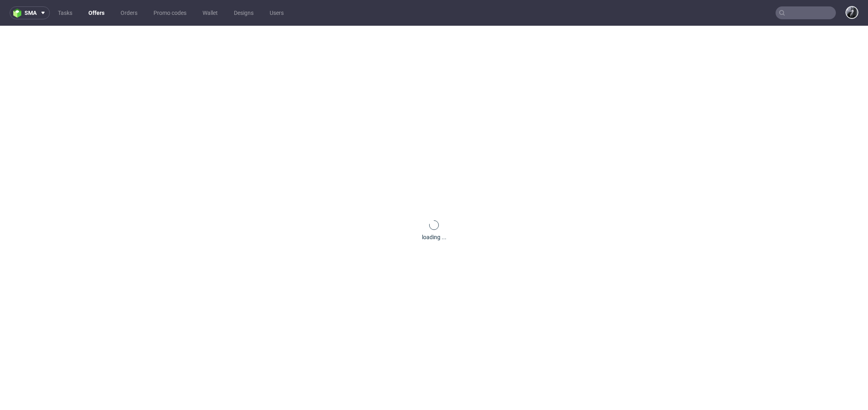  Describe the element at coordinates (65, 13) in the screenshot. I see `a: Tasks` at that location.